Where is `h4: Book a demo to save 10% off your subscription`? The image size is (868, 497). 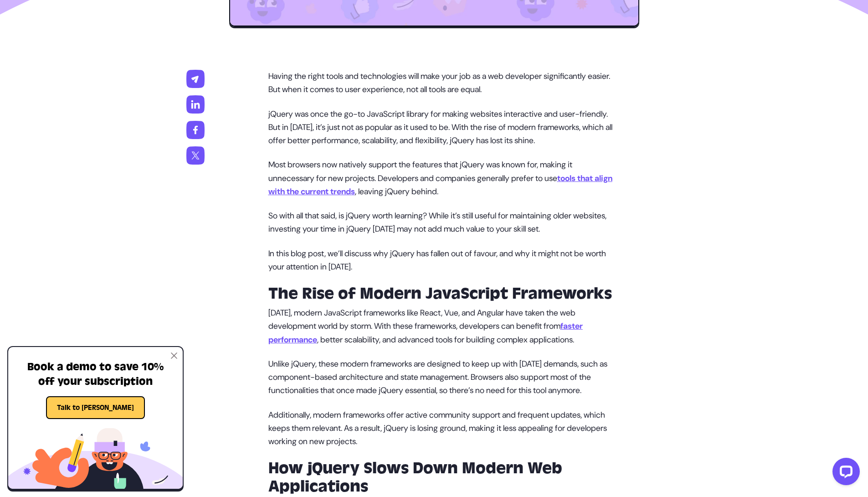
h4: Book a demo to save 10% off your subscription is located at coordinates (96, 374).